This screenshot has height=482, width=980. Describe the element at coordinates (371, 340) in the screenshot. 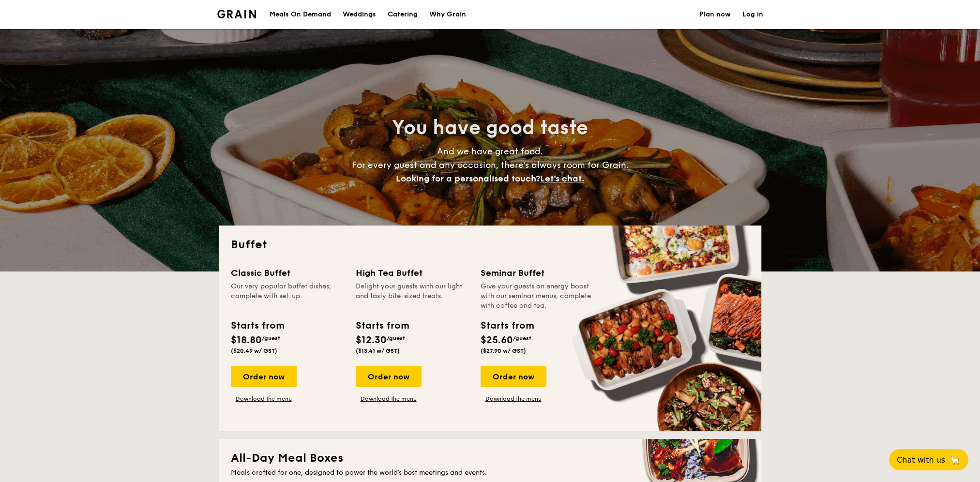

I see `span: $12.30` at that location.